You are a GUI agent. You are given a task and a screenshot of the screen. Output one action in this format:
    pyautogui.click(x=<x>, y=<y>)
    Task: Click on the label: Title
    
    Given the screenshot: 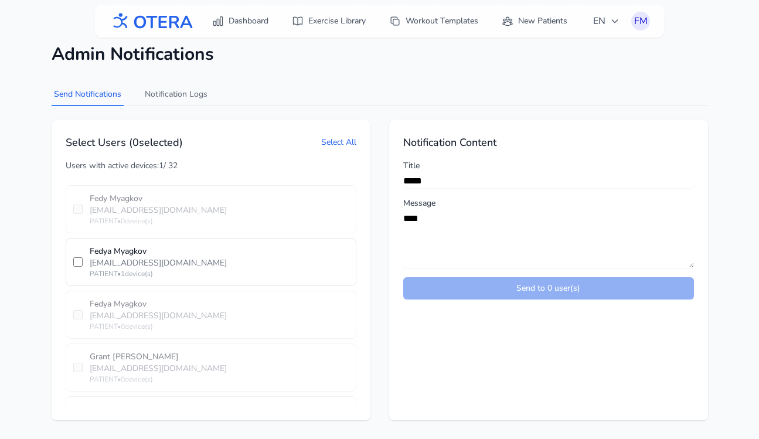 What is the action you would take?
    pyautogui.click(x=548, y=166)
    